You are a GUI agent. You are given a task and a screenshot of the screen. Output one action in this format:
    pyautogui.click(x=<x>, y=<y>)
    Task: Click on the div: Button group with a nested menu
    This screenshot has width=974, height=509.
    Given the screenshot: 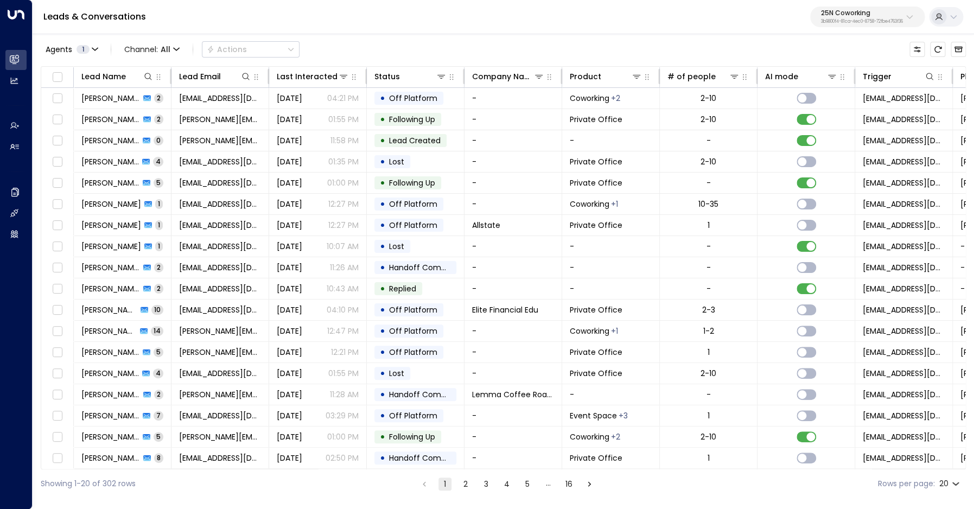 What is the action you would take?
    pyautogui.click(x=251, y=49)
    